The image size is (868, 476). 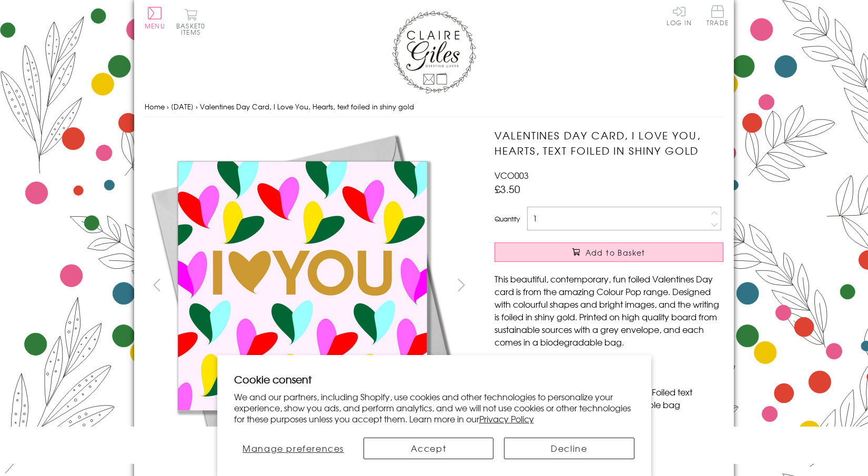 I want to click on nav: breadcrumbs, so click(x=434, y=106).